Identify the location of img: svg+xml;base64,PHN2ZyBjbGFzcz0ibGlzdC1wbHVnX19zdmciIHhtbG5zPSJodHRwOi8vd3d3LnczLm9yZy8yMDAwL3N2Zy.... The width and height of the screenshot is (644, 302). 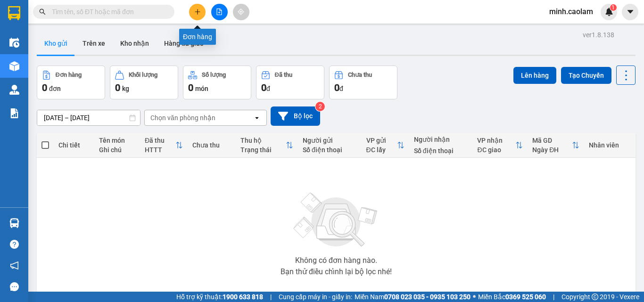
(336, 220).